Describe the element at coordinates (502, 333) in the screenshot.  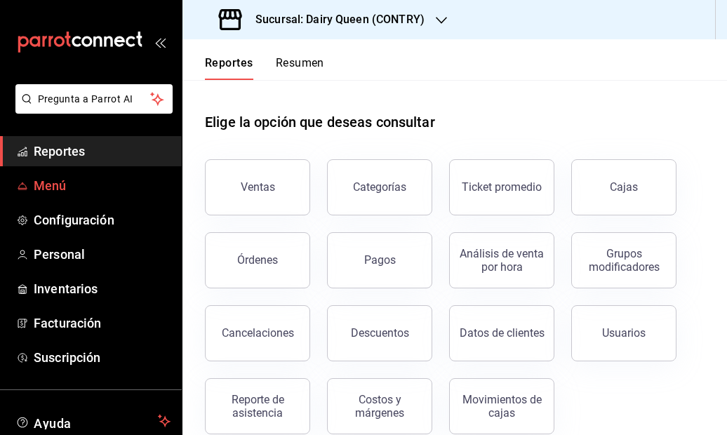
I see `div: Datos de clientes` at that location.